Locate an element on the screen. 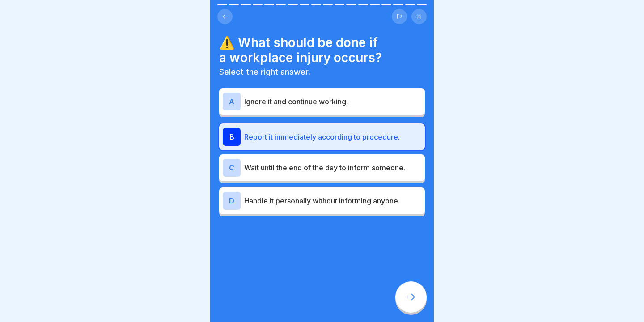 The width and height of the screenshot is (644, 322). div: D is located at coordinates (232, 201).